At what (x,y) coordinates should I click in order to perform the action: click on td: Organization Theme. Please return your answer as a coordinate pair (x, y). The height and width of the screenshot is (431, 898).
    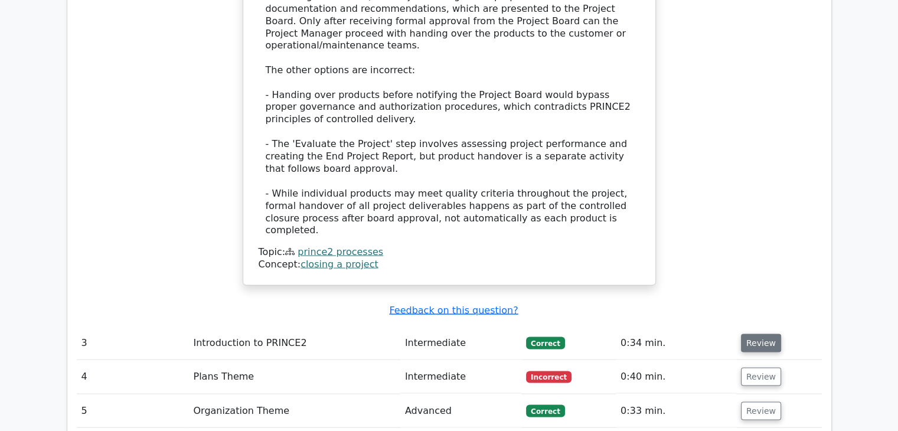
    Looking at the image, I should click on (294, 410).